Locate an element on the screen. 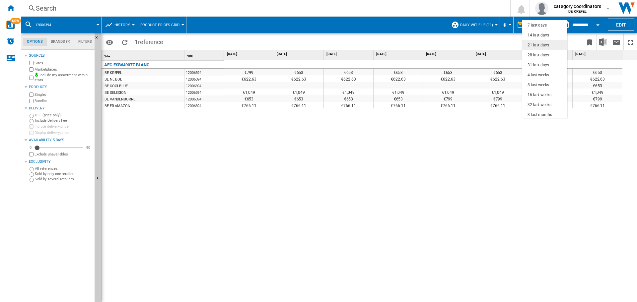 Image resolution: width=637 pixels, height=302 pixels. div: 3 last months is located at coordinates (540, 115).